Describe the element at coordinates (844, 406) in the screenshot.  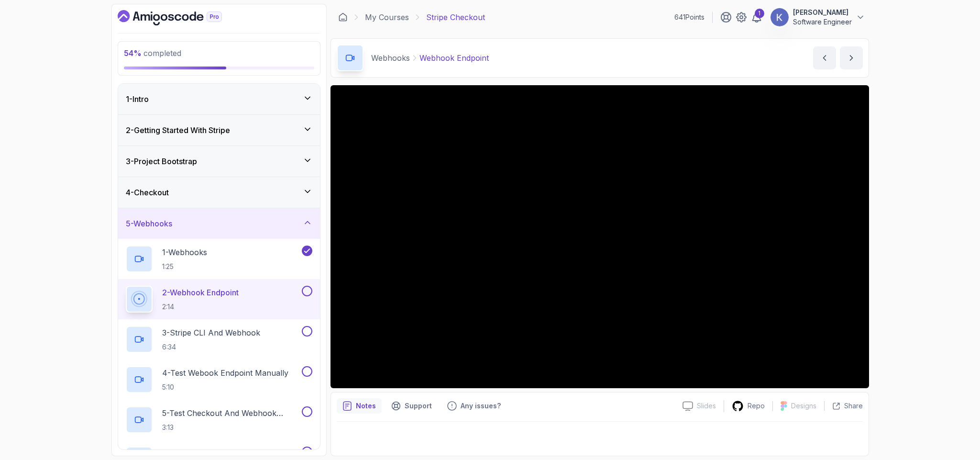
I see `button: Share` at that location.